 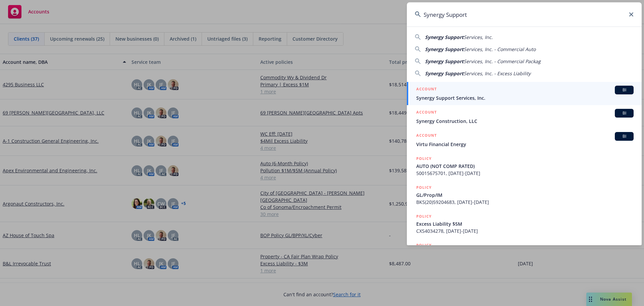 I want to click on span: GL/Prop/IM, so click(x=525, y=194).